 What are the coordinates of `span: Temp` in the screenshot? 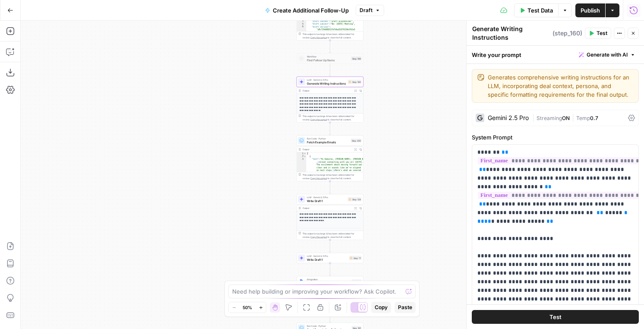 It's located at (583, 118).